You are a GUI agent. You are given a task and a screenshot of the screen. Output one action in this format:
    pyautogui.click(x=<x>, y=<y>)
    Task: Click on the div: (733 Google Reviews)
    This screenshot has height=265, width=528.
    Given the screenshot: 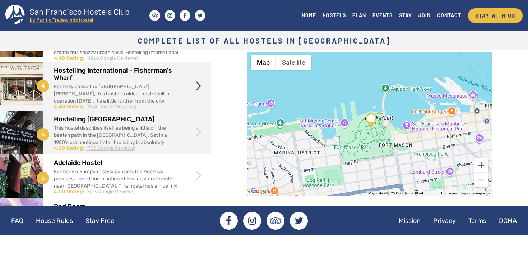 What is the action you would take?
    pyautogui.click(x=111, y=148)
    